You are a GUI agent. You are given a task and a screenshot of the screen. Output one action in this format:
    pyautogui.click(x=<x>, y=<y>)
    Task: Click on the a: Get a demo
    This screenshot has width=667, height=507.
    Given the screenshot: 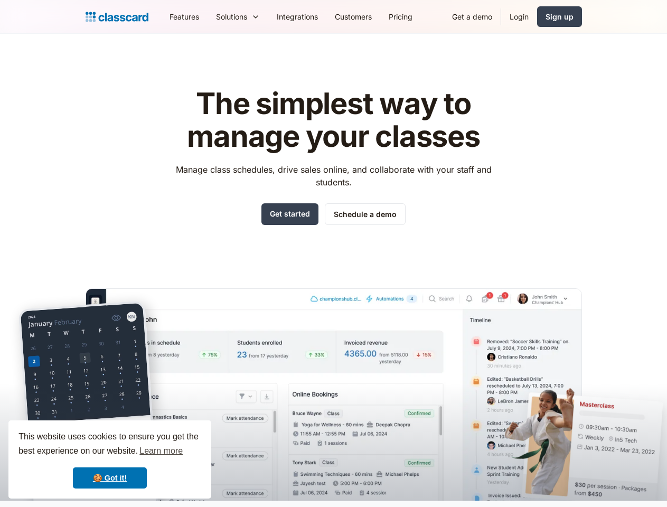 What is the action you would take?
    pyautogui.click(x=472, y=16)
    